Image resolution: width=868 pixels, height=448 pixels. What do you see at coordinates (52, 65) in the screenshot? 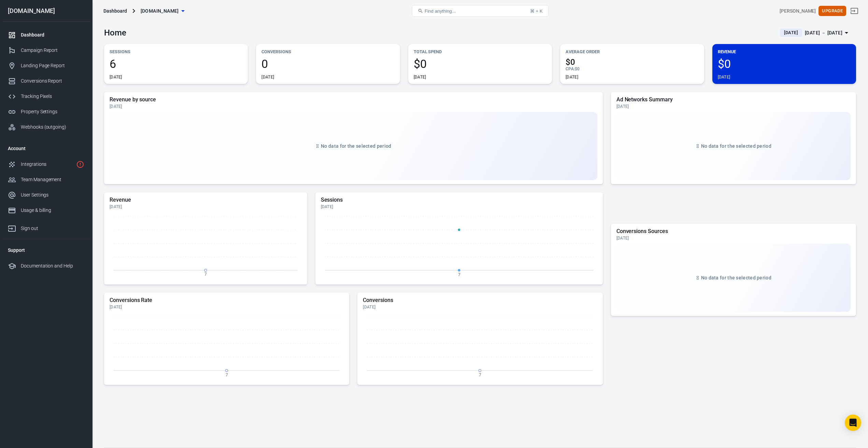
I see `div: Landing Page Report` at bounding box center [52, 65].